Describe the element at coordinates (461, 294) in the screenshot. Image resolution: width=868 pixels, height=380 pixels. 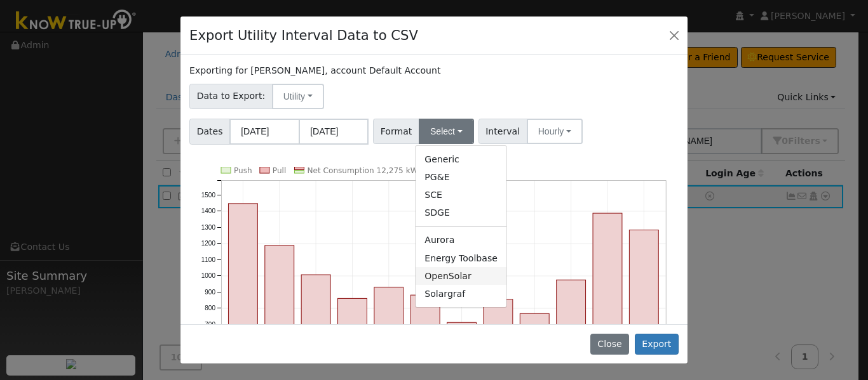
I see `a: Solargraf` at that location.